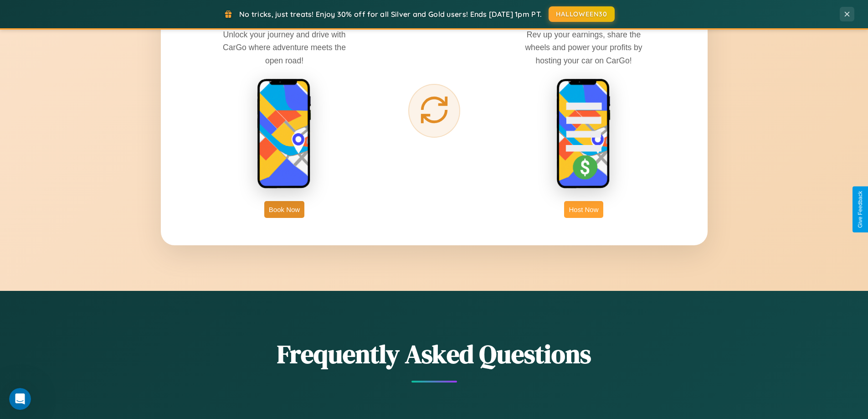 This screenshot has height=419, width=868. What do you see at coordinates (284, 48) in the screenshot?
I see `p: Unlock your journey and drive with CarGo where adventure meets the open road!` at bounding box center [284, 48].